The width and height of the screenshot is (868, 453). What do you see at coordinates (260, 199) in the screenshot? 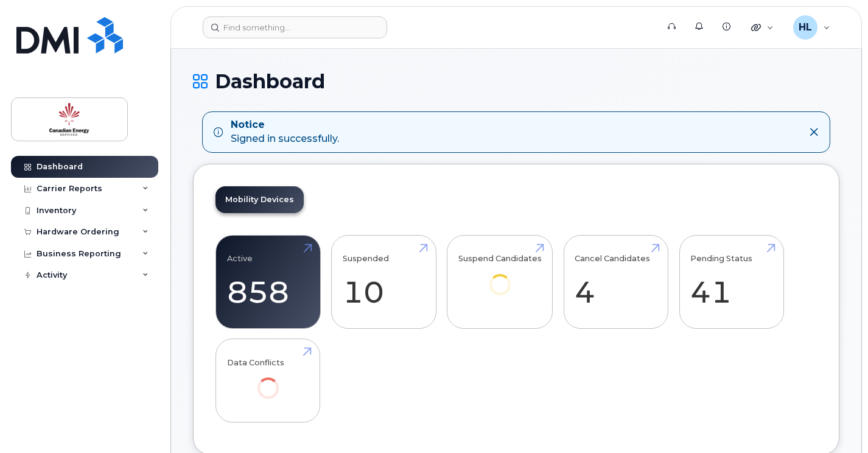
I see `a: Mobility Devices` at bounding box center [260, 199].